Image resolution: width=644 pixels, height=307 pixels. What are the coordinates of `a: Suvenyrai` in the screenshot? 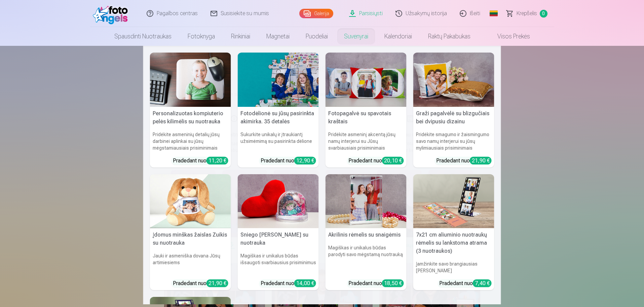 It's located at (357, 37).